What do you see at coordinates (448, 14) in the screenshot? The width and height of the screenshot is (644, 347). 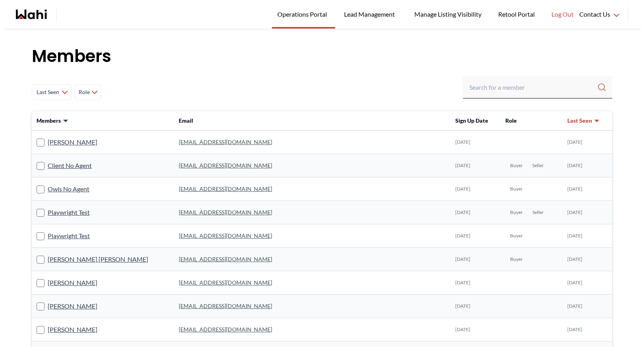 I see `span: Manage Listing Visibility` at bounding box center [448, 14].